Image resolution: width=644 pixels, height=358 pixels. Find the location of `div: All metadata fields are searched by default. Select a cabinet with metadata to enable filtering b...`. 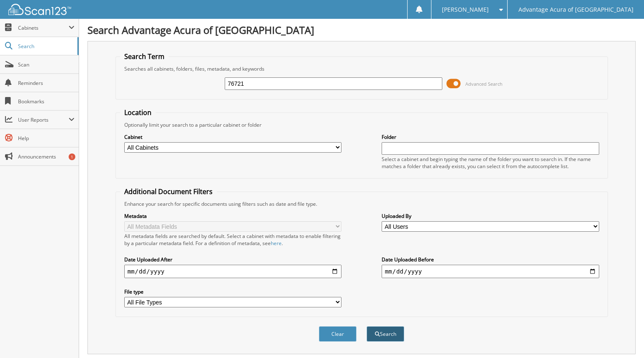

div: All metadata fields are searched by default. Select a cabinet with metadata to enable filtering b... is located at coordinates (233, 239).